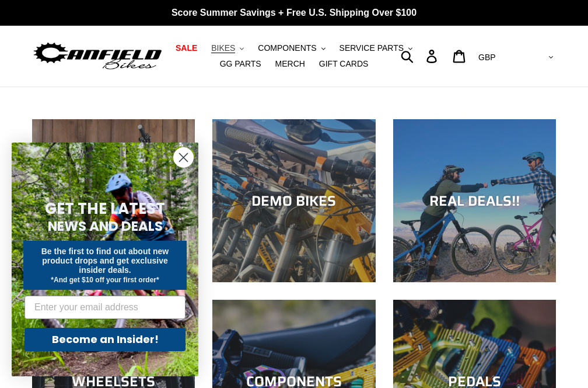  Describe the element at coordinates (104, 280) in the screenshot. I see `span: *And get $10 off your first order*` at that location.